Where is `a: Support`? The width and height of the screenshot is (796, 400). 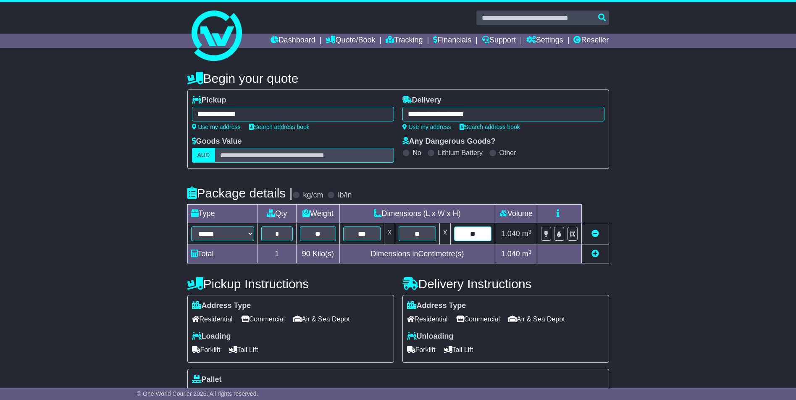 a: Support is located at coordinates (499, 41).